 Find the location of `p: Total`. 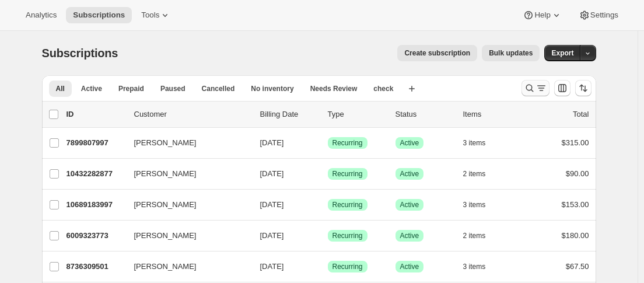

p: Total is located at coordinates (581, 114).